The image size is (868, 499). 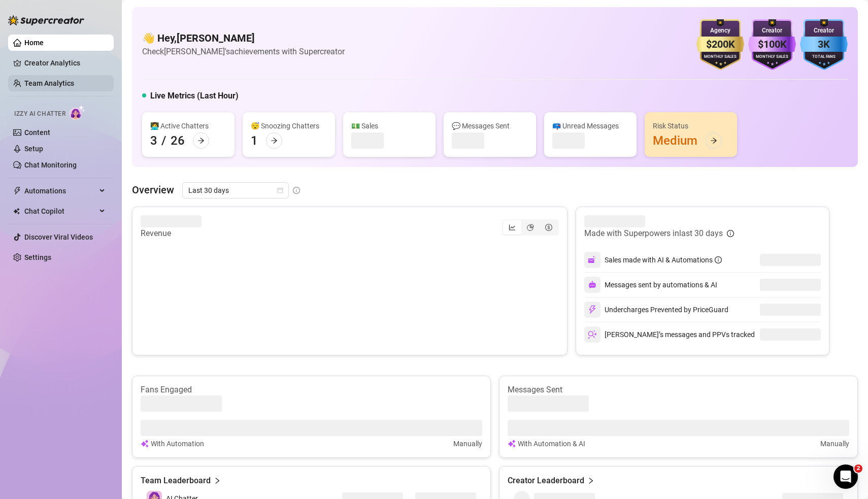 I want to click on a: Team Analytics, so click(x=49, y=83).